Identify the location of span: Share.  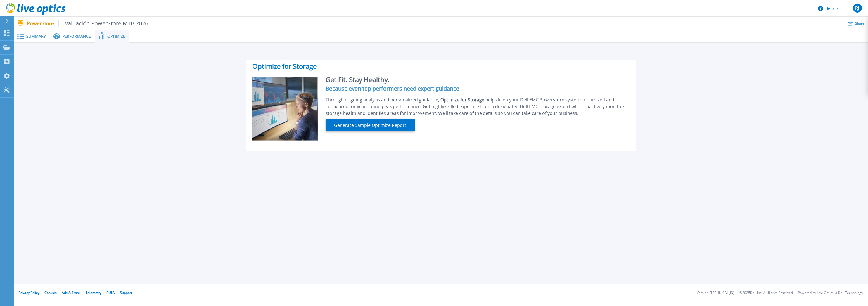
(860, 23).